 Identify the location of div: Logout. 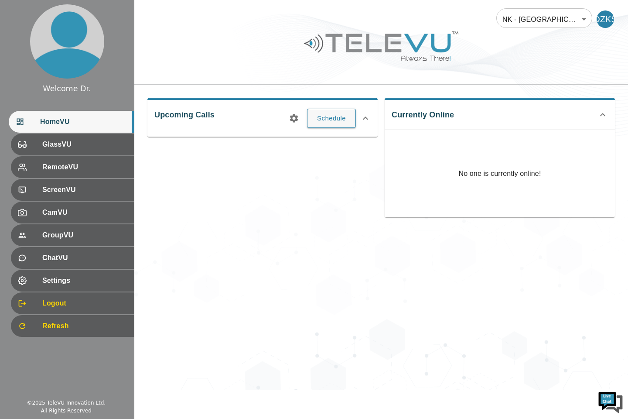
(72, 303).